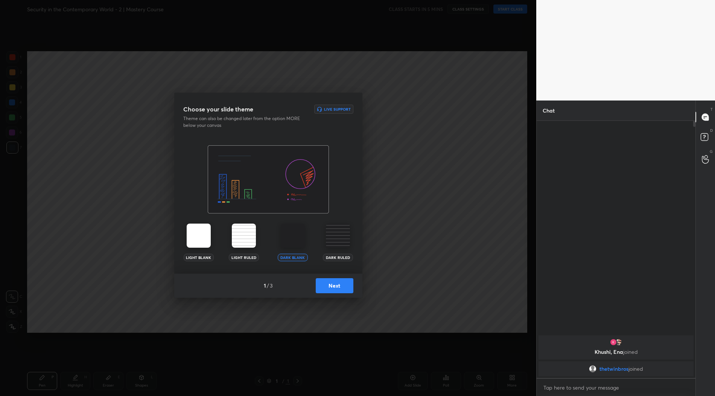 This screenshot has width=715, height=396. What do you see at coordinates (712, 109) in the screenshot?
I see `p: T` at bounding box center [712, 109].